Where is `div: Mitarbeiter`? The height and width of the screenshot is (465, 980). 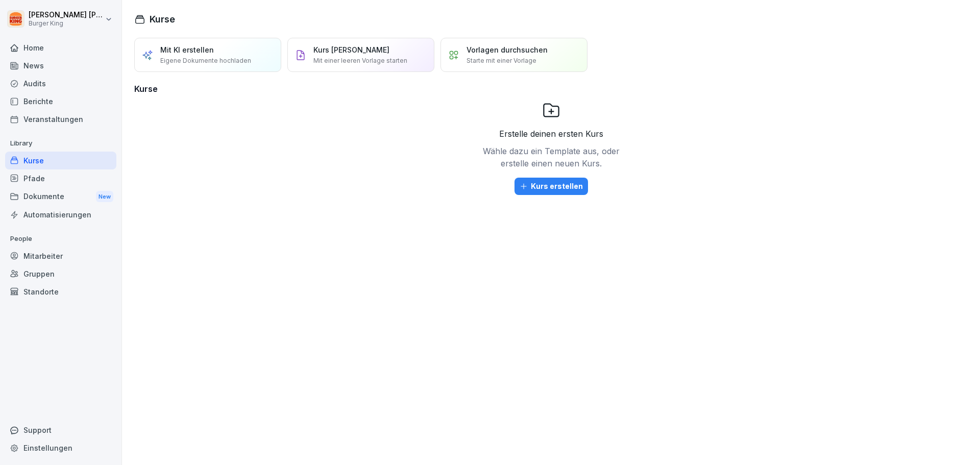 div: Mitarbeiter is located at coordinates (61, 256).